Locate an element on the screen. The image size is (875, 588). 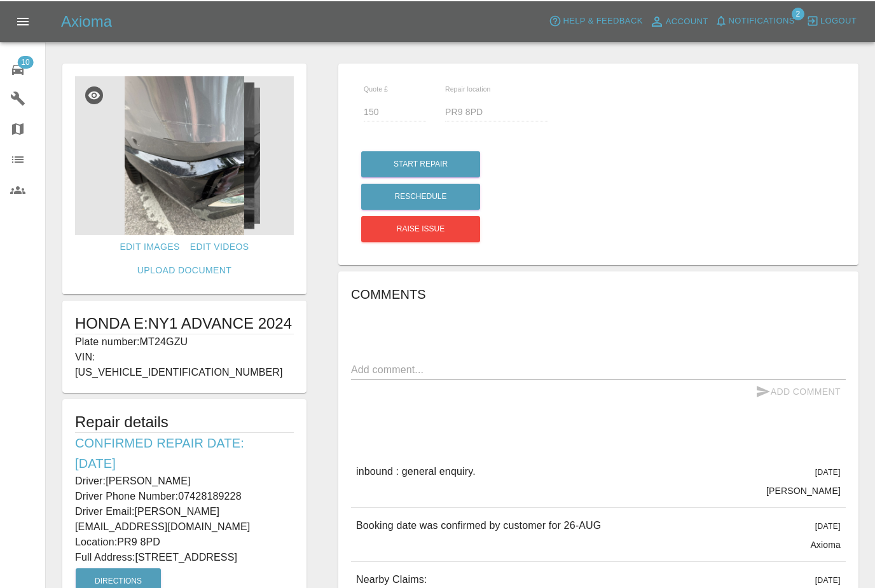
p: Plate number: MT24GZU is located at coordinates (184, 341).